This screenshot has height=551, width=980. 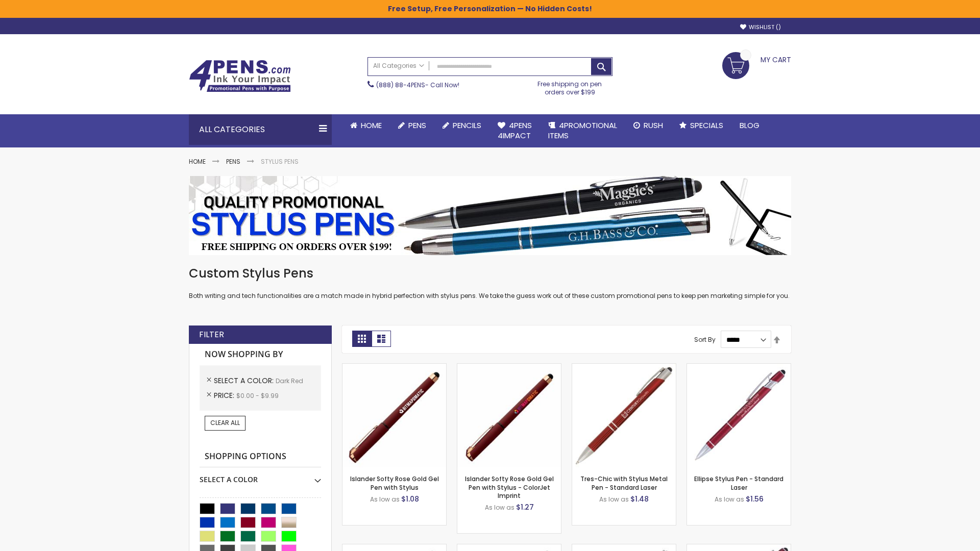 What do you see at coordinates (490, 274) in the screenshot?
I see `h1: Custom Stylus Pens` at bounding box center [490, 274].